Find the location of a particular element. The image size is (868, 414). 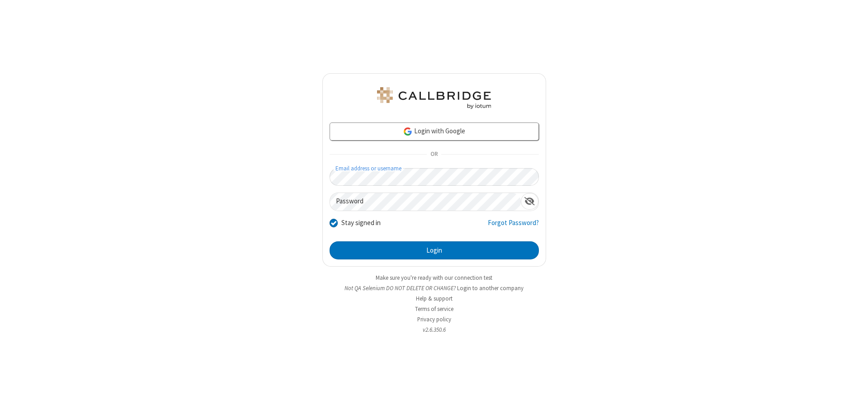

img: google-icon.png is located at coordinates (407, 131).